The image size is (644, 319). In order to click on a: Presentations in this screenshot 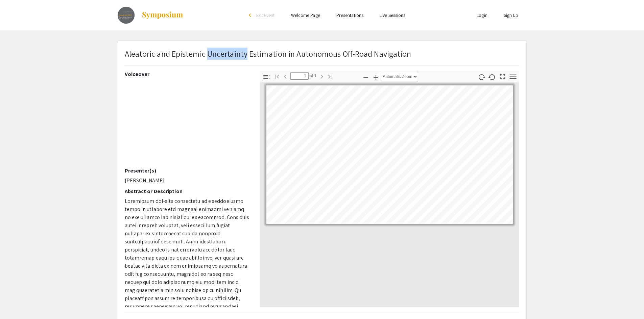, I will do `click(350, 15)`.